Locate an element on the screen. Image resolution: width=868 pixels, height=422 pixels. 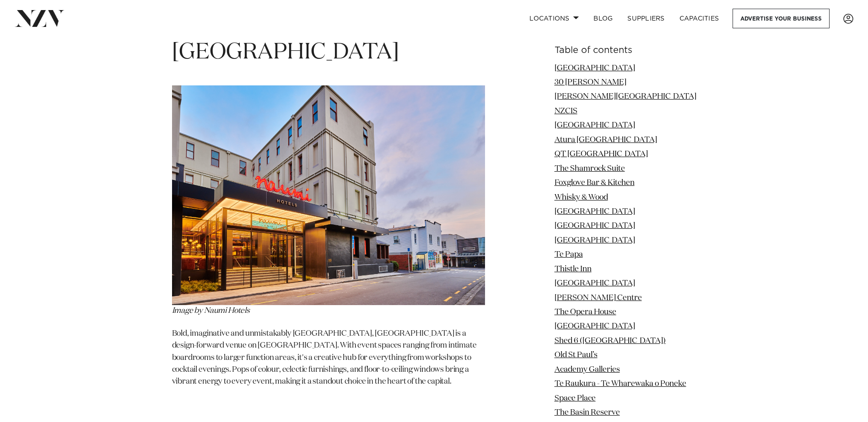
a: Locations is located at coordinates (554, 18).